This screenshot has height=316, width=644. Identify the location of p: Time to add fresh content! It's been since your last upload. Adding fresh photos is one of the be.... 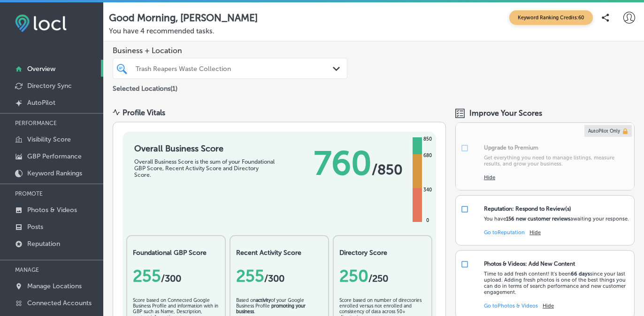
(556, 283).